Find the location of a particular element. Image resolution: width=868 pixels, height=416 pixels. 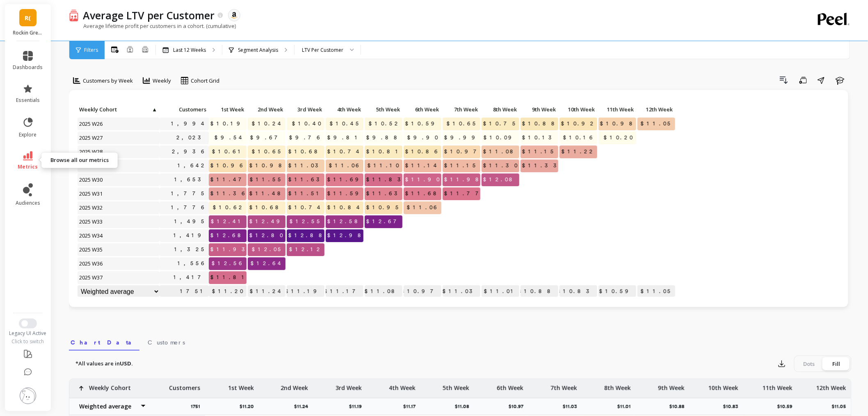

a: 1,495 is located at coordinates (191, 222).